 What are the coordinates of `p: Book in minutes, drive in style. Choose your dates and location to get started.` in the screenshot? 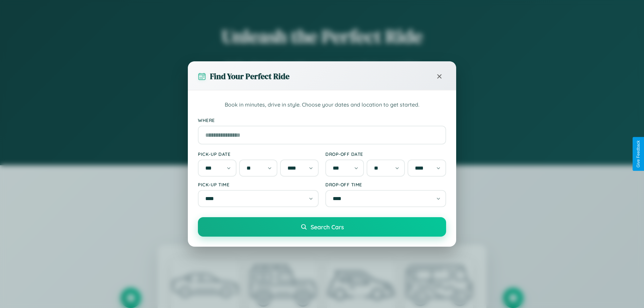 It's located at (322, 105).